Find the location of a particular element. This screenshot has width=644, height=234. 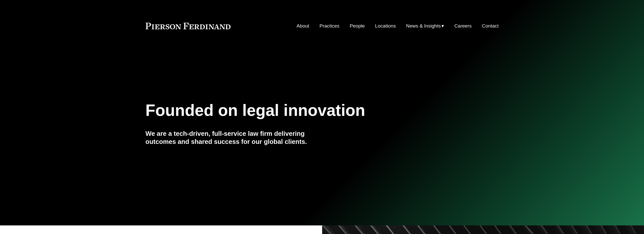

span: News & Insights is located at coordinates (424, 26).